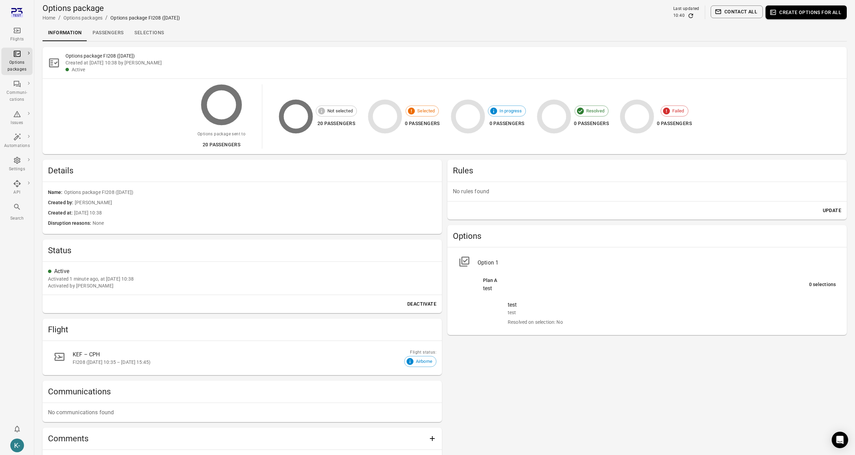 This screenshot has height=455, width=855. What do you see at coordinates (647, 171) in the screenshot?
I see `h2: Rules` at bounding box center [647, 171].